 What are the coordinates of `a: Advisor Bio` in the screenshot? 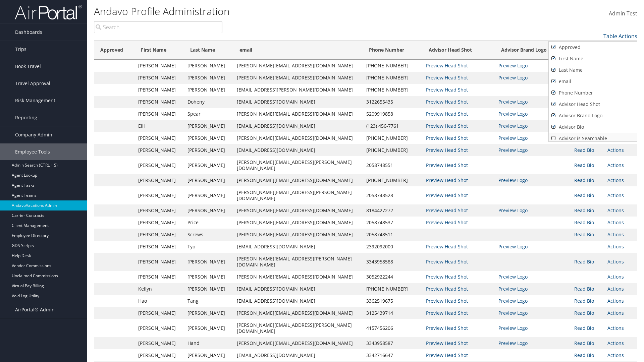 It's located at (593, 127).